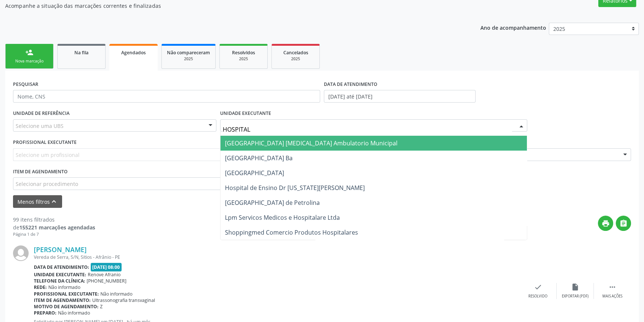  Describe the element at coordinates (54, 227) in the screenshot. I see `div: de` at that location.